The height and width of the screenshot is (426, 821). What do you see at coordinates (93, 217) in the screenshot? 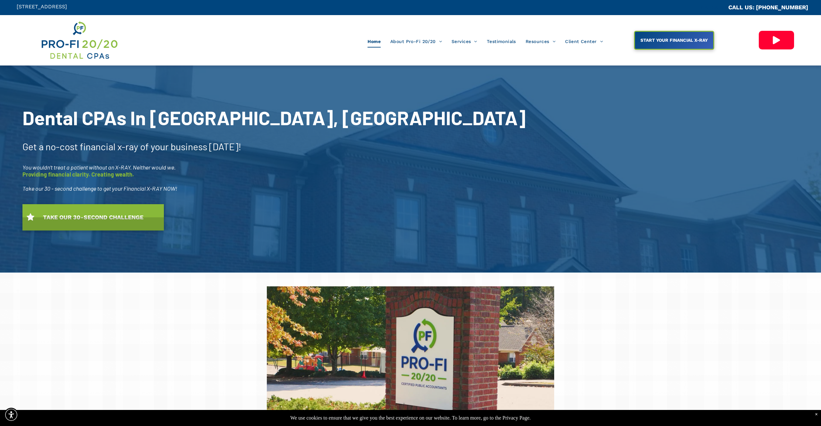
I see `a: TAKE OUR 30-SECOND CHALLENGE` at bounding box center [93, 217].